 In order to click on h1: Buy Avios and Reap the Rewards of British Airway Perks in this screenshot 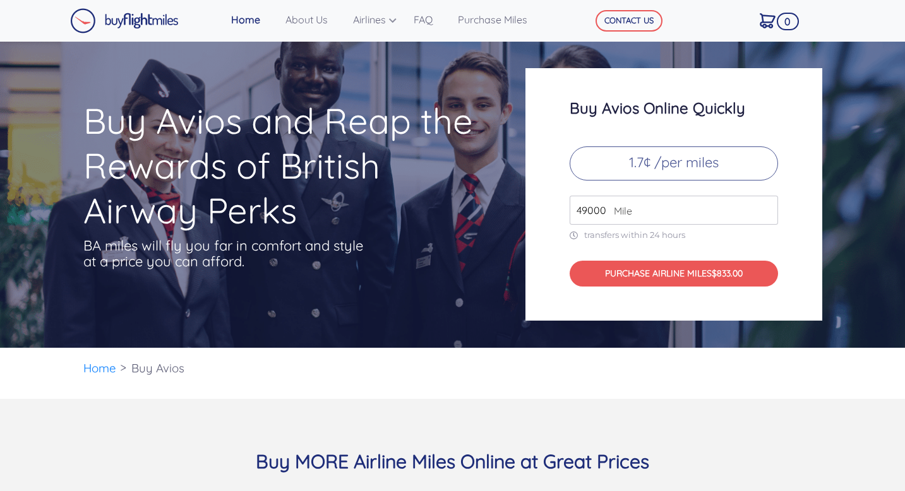, I will do `click(280, 166)`.